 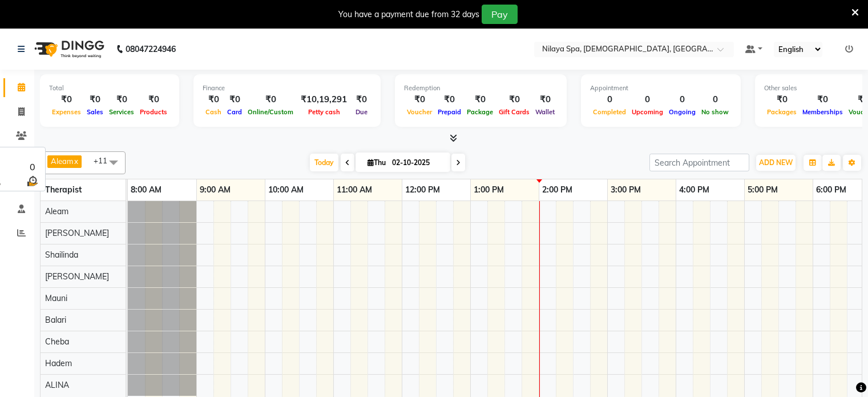 I want to click on a: 12:00 PM, so click(x=422, y=190).